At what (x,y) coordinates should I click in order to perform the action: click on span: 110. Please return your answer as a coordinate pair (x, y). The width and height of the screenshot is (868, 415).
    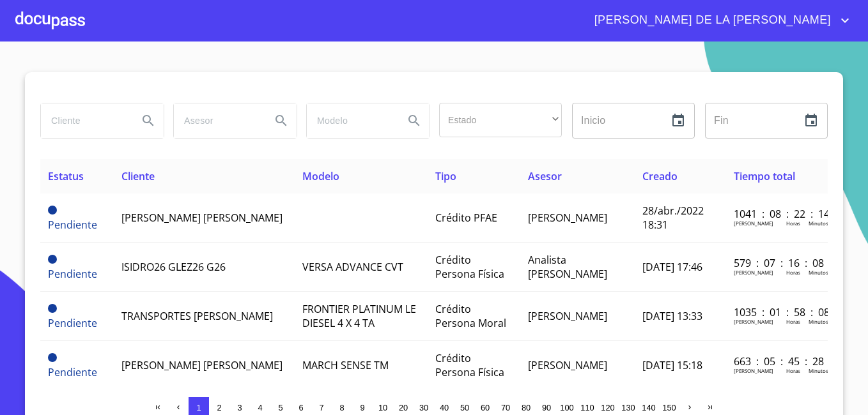
    Looking at the image, I should click on (587, 408).